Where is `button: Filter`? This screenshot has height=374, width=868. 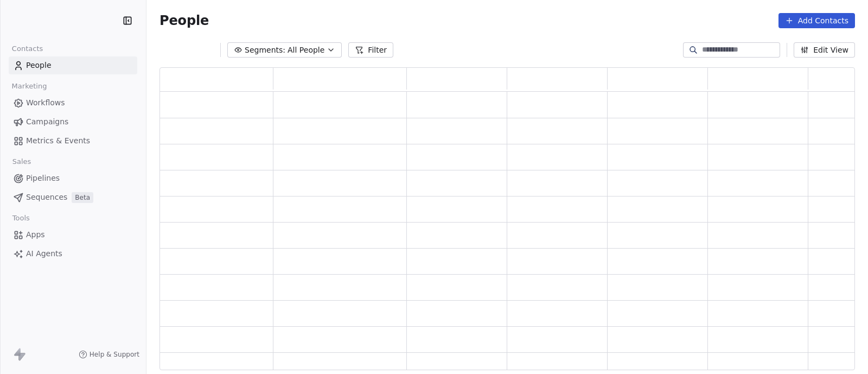 button: Filter is located at coordinates (371, 50).